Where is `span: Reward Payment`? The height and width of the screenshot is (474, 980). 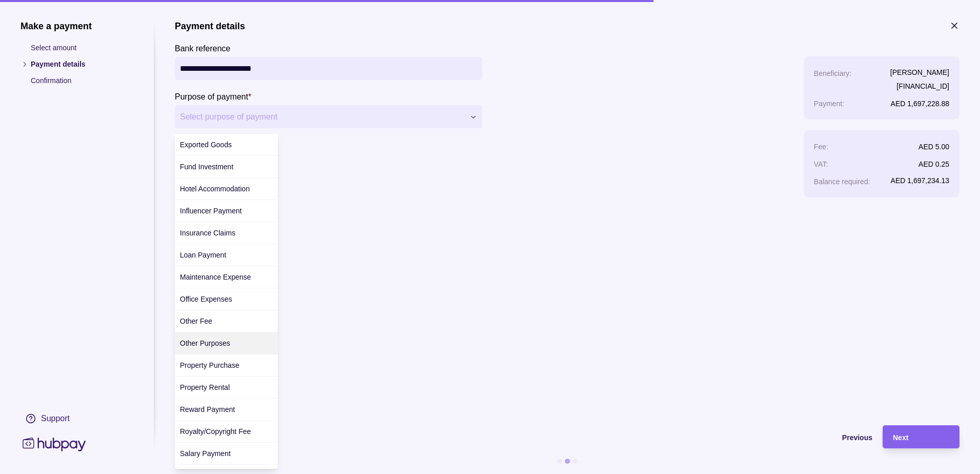
span: Reward Payment is located at coordinates (207, 409).